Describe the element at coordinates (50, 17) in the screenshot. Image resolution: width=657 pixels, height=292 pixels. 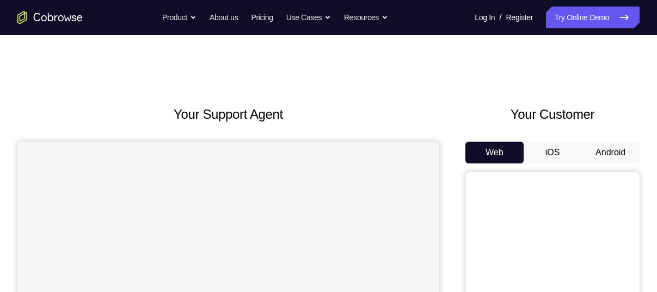
I see `a: Go to the home page` at that location.